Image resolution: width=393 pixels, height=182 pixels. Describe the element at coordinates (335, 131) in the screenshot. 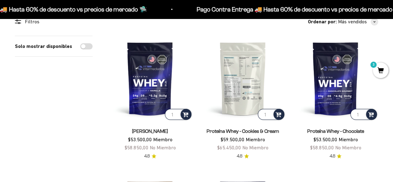

I see `a: Proteína Whey - Chocolate` at that location.